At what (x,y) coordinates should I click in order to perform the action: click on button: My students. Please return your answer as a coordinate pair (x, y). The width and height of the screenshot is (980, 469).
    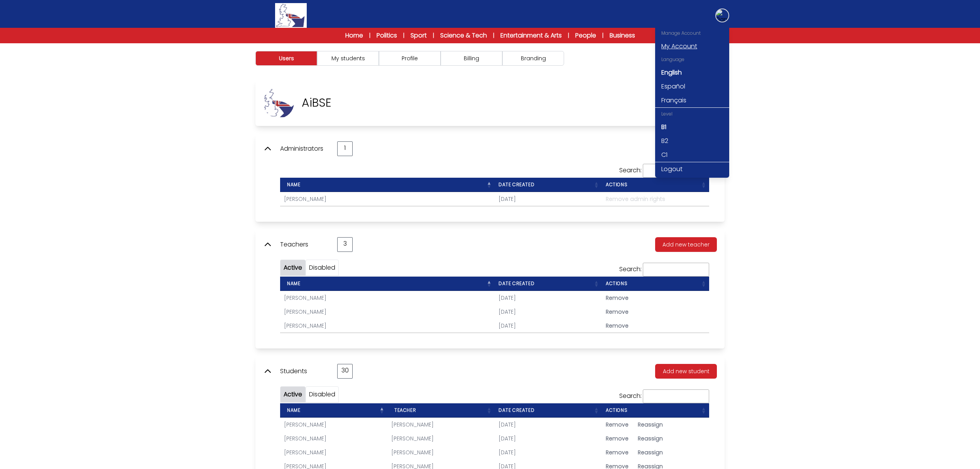
    Looking at the image, I should click on (348, 59).